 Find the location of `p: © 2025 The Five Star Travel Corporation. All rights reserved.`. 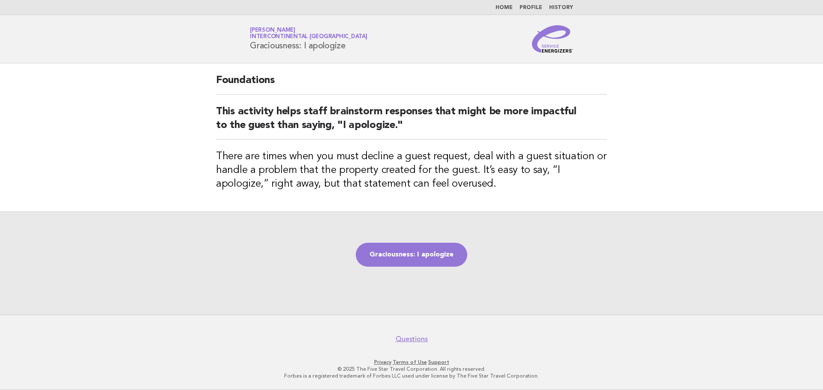

p: © 2025 The Five Star Travel Corporation. All rights reserved. is located at coordinates (411, 369).